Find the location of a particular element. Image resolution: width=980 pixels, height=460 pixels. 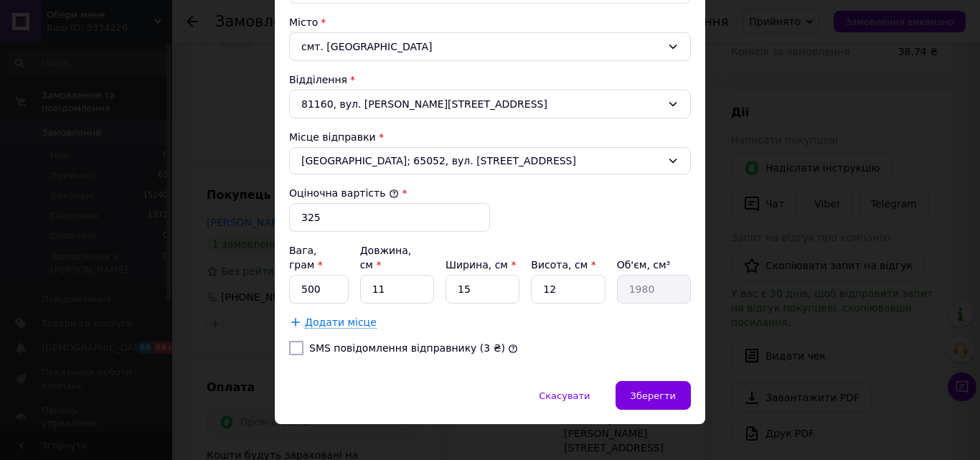

label: Довжина, см is located at coordinates (386, 258).